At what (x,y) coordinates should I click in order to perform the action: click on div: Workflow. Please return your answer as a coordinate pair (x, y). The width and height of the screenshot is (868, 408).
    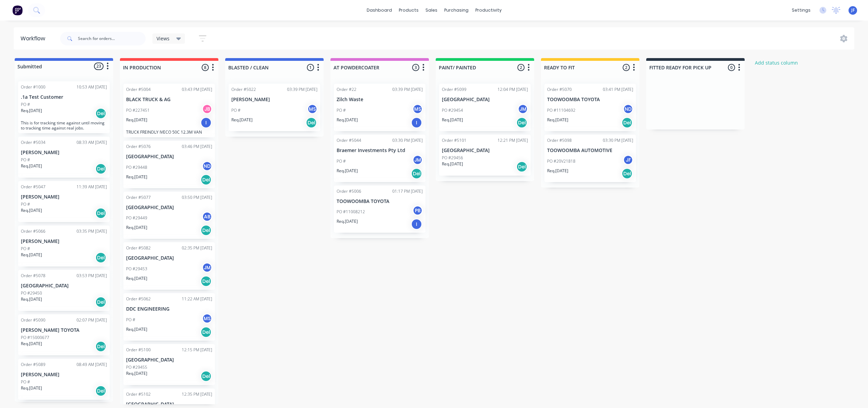
    Looking at the image, I should click on (34, 38).